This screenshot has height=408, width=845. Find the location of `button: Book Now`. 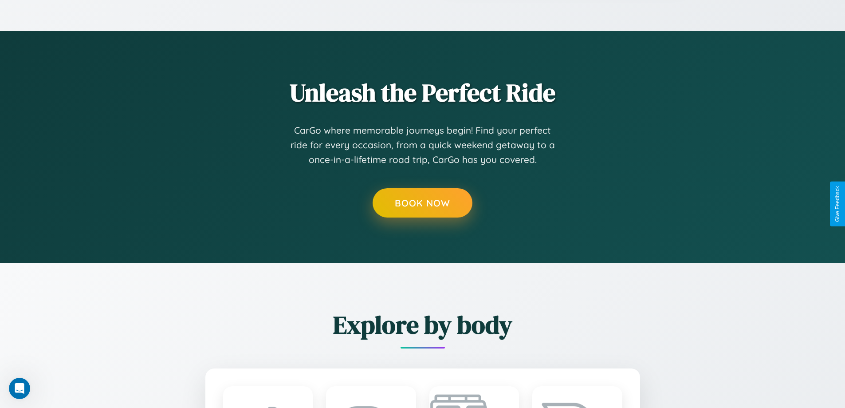

button: Book Now is located at coordinates (422, 203).